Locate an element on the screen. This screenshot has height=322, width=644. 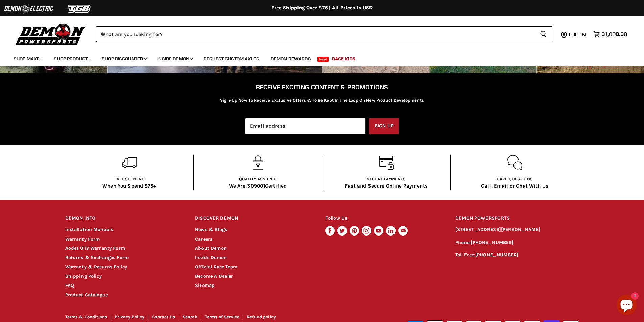
a: News & Blogs is located at coordinates (211, 229).